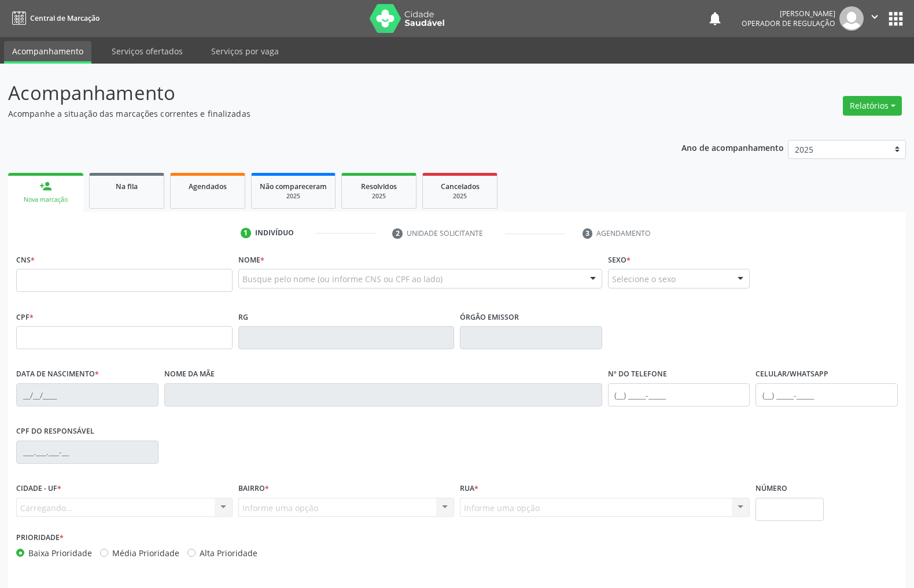 The width and height of the screenshot is (914, 588). I want to click on label: Data de nascimento, so click(57, 374).